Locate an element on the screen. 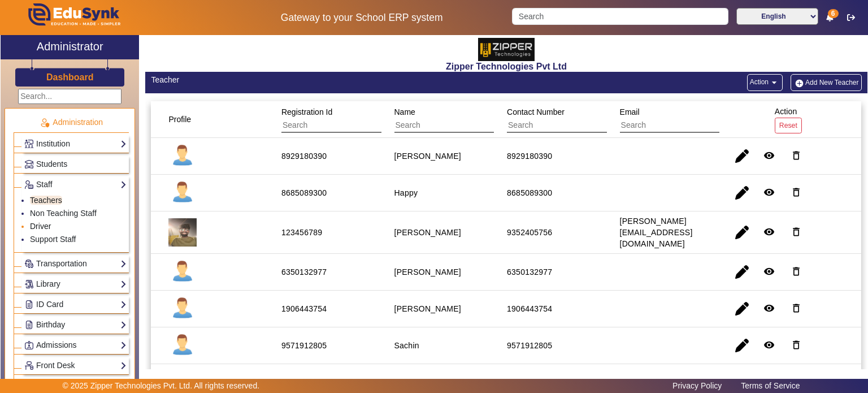 Image resolution: width=868 pixels, height=393 pixels. div: 9352405756 is located at coordinates (529, 232).